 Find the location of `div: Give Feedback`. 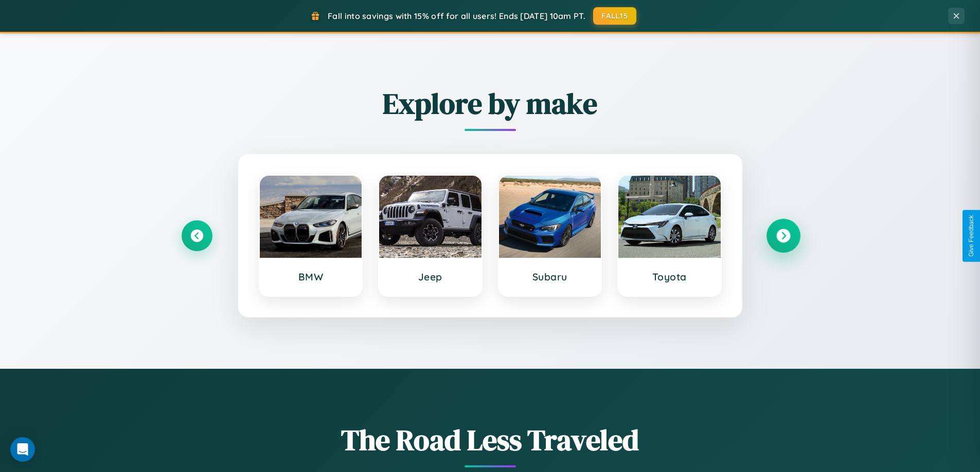

div: Give Feedback is located at coordinates (971, 236).